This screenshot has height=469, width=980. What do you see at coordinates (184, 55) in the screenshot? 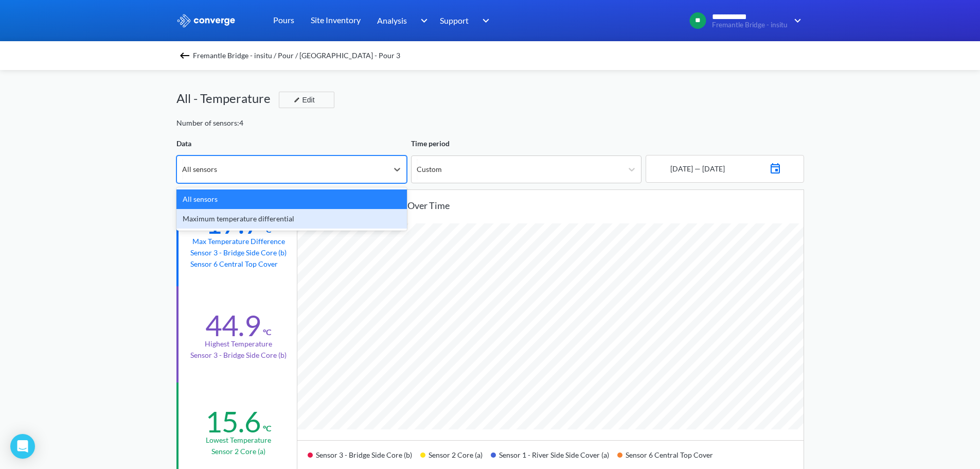
I see `img: backspace.svg` at bounding box center [184, 55].